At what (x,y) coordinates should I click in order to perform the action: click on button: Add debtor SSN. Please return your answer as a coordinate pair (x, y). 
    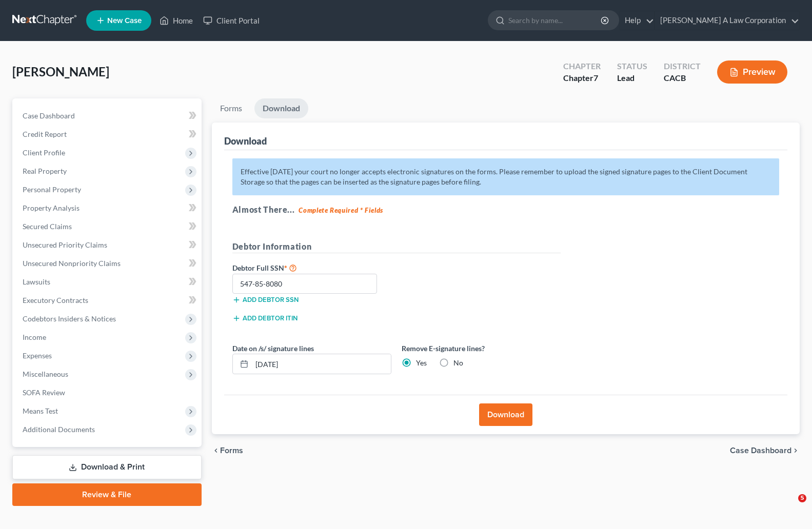
    Looking at the image, I should click on (265, 300).